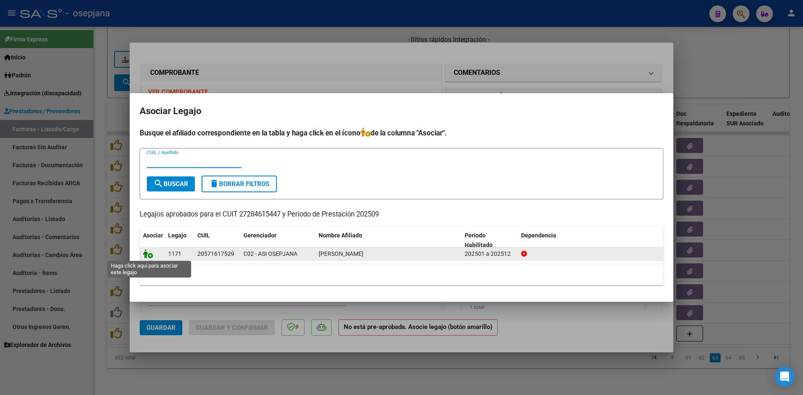  I want to click on span: Dependencia, so click(539, 235).